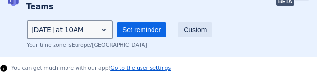 The height and width of the screenshot is (72, 317). What do you see at coordinates (195, 30) in the screenshot?
I see `button: Custom` at bounding box center [195, 30].